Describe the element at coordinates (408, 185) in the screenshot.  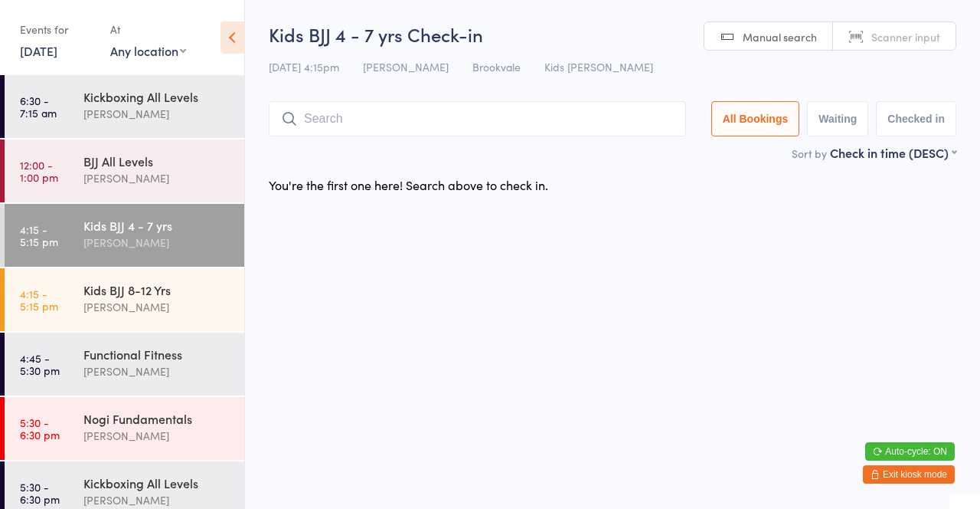
I see `div: You're the first one here! Search above to check in.` at that location.